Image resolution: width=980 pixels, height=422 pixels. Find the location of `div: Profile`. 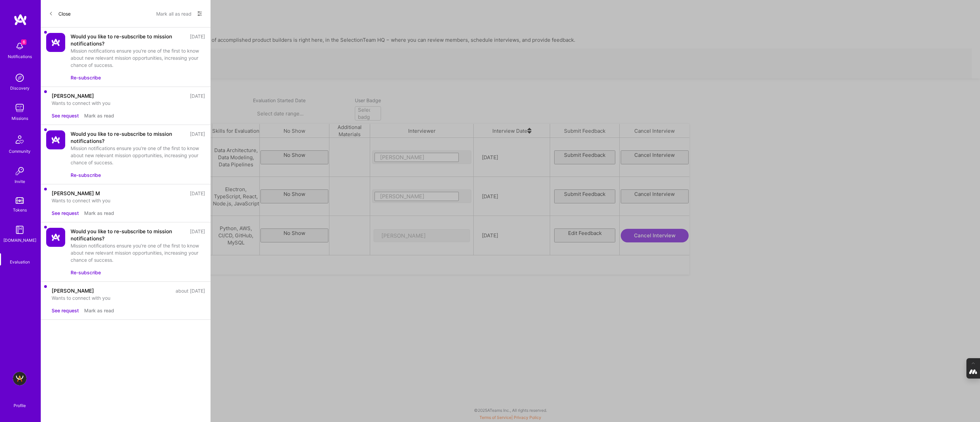

div: Profile is located at coordinates (19, 405).